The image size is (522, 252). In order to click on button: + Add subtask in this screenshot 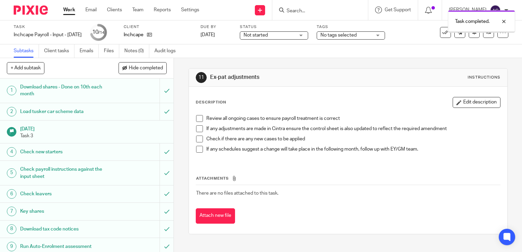, I will do `click(26, 68)`.